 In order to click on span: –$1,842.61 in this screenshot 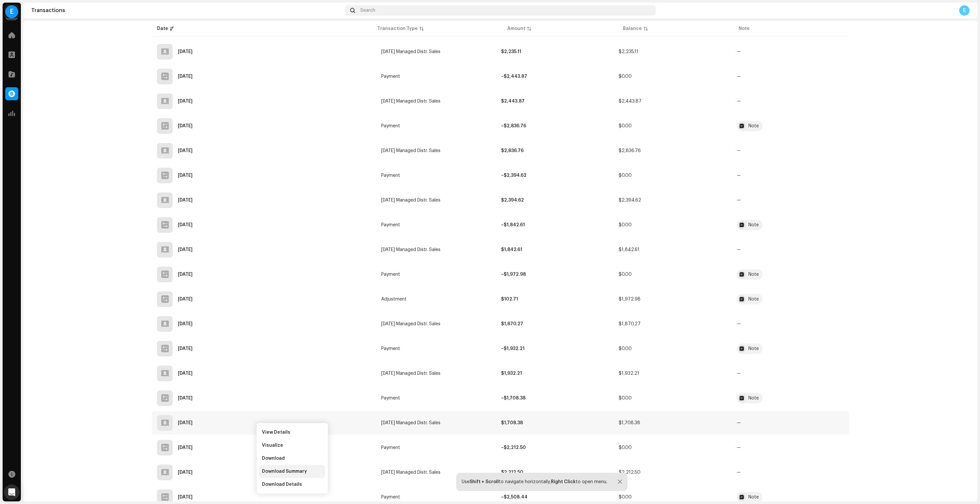, I will do `click(513, 225)`.